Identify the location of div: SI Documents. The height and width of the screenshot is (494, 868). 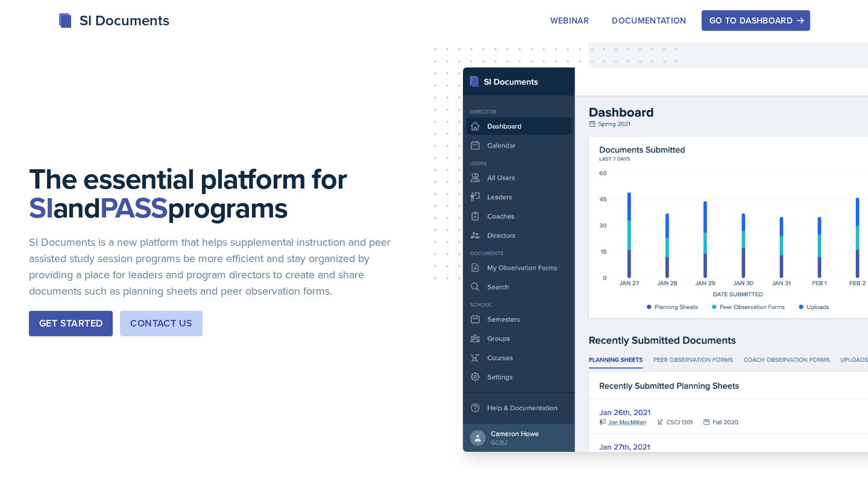
(113, 21).